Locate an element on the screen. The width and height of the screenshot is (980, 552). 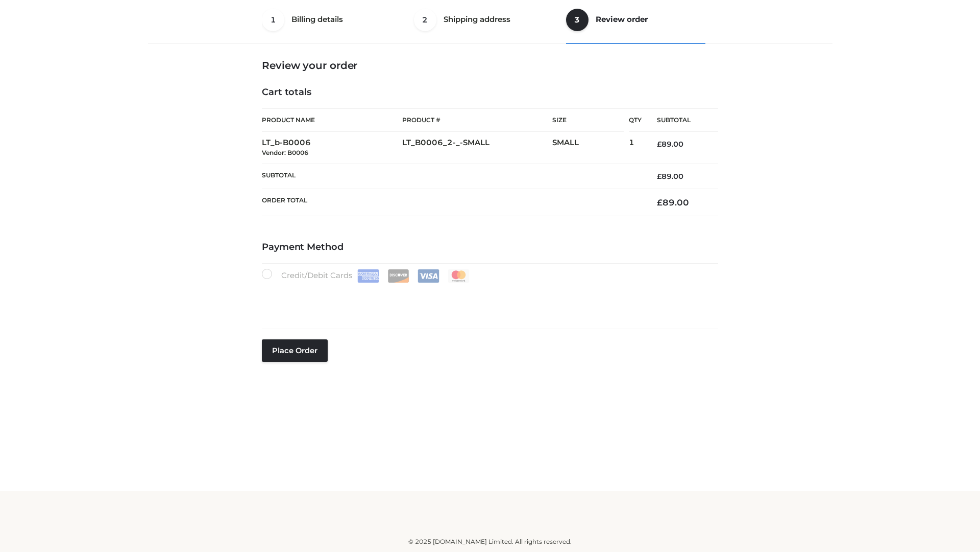
th: Size is located at coordinates (588, 120).